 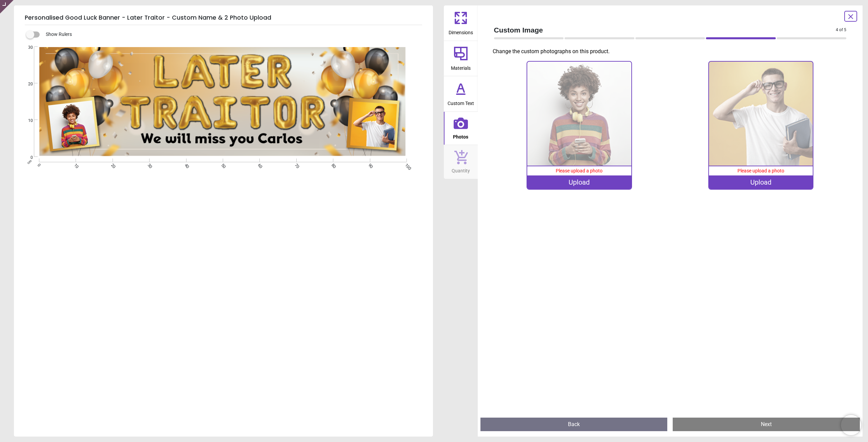 What do you see at coordinates (460, 94) in the screenshot?
I see `button: Custom Text` at bounding box center [460, 94].